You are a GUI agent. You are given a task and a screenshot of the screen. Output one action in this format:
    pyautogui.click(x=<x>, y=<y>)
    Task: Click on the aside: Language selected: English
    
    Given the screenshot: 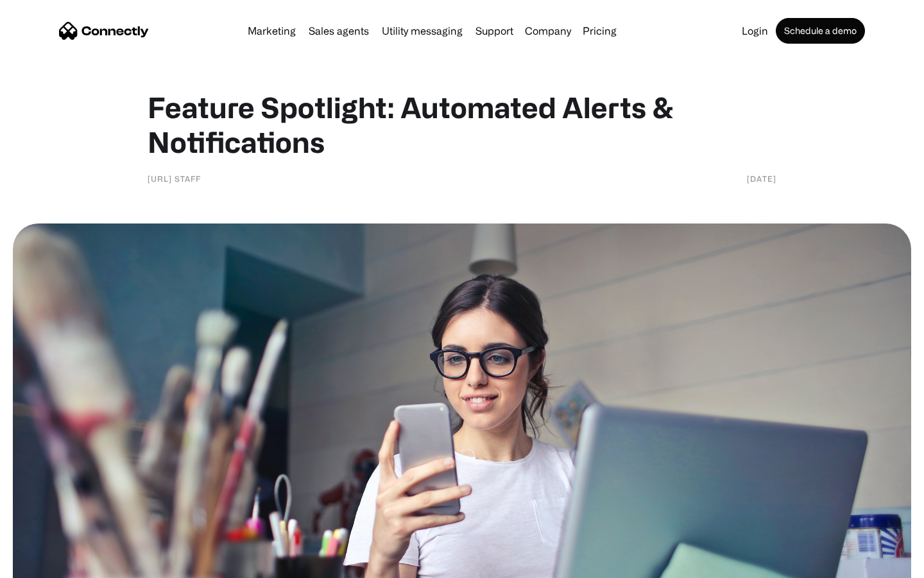 What is the action you would take?
    pyautogui.click(x=45, y=564)
    